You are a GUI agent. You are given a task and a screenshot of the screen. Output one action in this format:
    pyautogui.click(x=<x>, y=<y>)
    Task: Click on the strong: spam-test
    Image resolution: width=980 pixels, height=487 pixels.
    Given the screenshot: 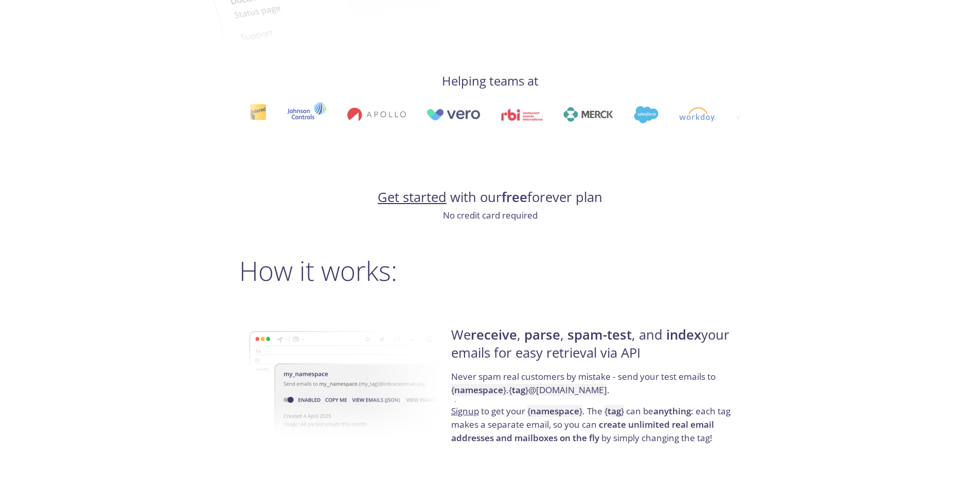 What is the action you would take?
    pyautogui.click(x=600, y=334)
    